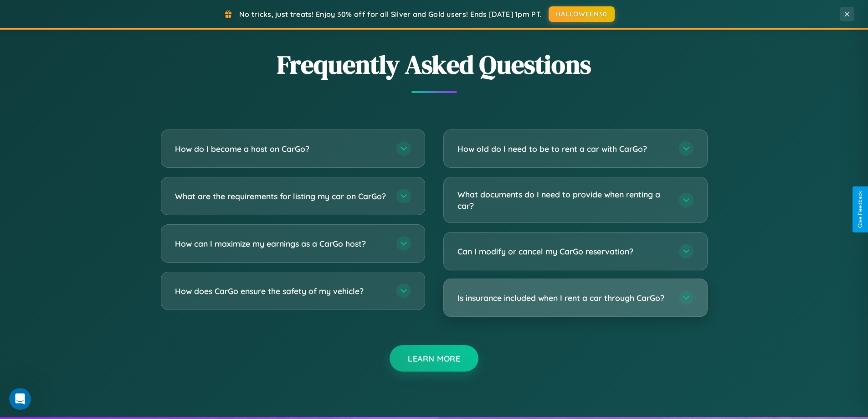  Describe the element at coordinates (582, 14) in the screenshot. I see `button: HALLOWEEN30` at that location.